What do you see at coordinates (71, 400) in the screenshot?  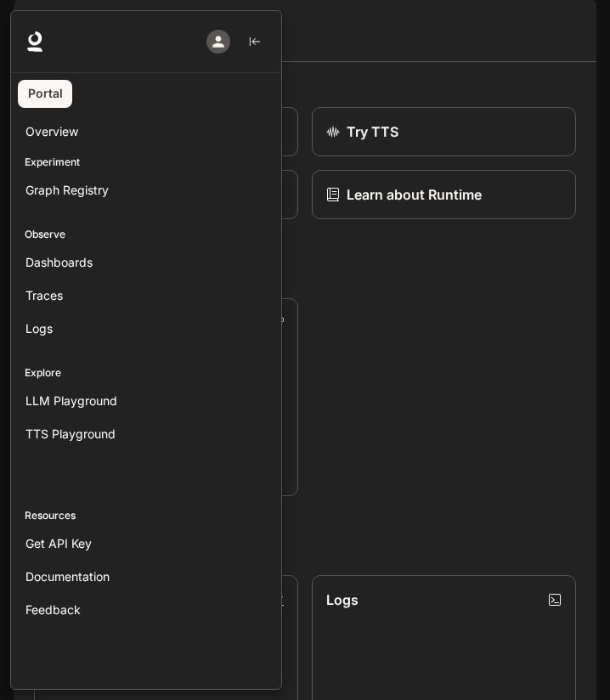 I see `span: LLM Playground` at bounding box center [71, 400].